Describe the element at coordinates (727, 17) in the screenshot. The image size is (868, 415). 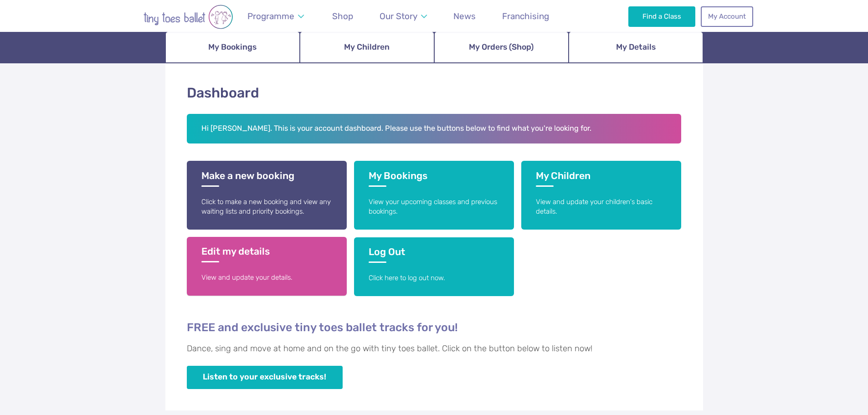
I see `a: My Account` at that location.